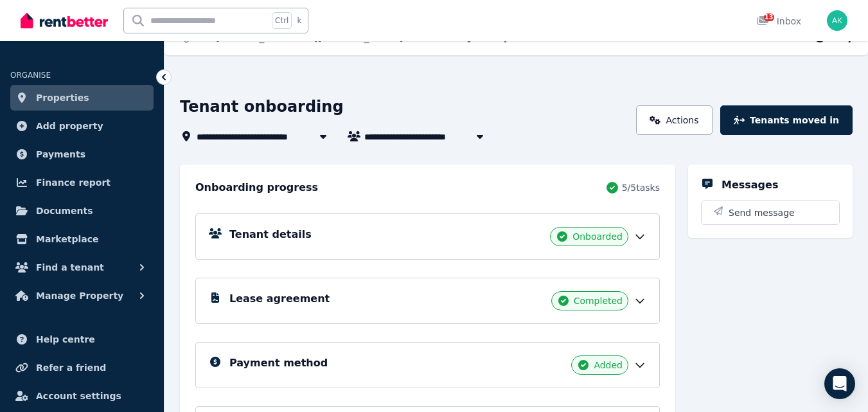 The height and width of the screenshot is (412, 868). I want to click on span: Added, so click(608, 365).